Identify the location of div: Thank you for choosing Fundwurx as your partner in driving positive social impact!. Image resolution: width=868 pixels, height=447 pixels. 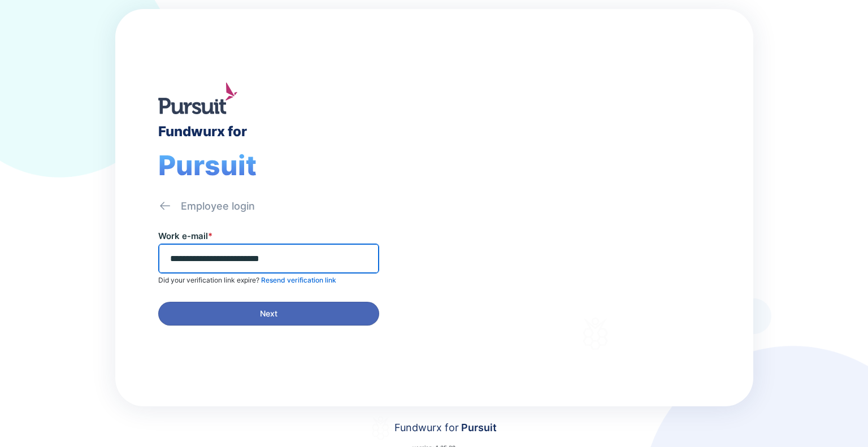
(595, 240).